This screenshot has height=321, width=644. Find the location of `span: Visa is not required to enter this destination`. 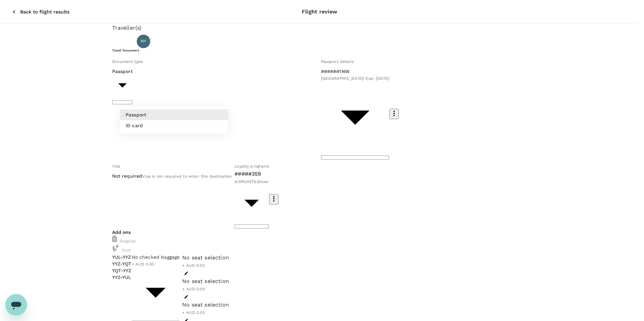

span: Visa is not required to enter this destination is located at coordinates (187, 176).